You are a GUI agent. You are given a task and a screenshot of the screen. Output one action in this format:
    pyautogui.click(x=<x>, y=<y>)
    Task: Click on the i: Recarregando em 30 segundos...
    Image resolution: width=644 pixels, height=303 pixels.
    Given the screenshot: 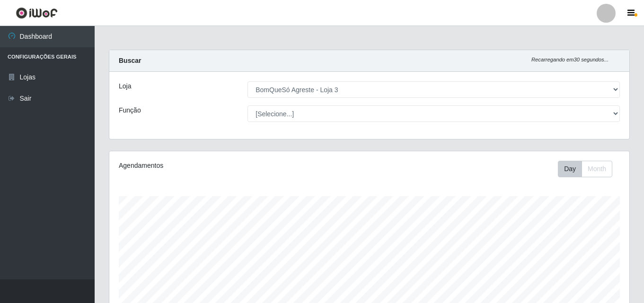 What is the action you would take?
    pyautogui.click(x=570, y=59)
    